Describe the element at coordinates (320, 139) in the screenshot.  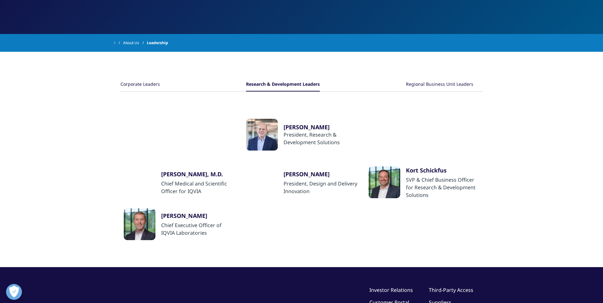
I see `div: President, Research & Development Solutions` at that location.